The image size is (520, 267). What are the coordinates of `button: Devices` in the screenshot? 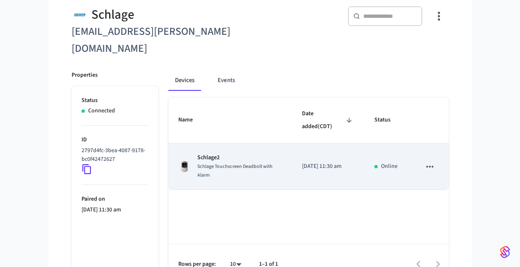 It's located at (185, 81).